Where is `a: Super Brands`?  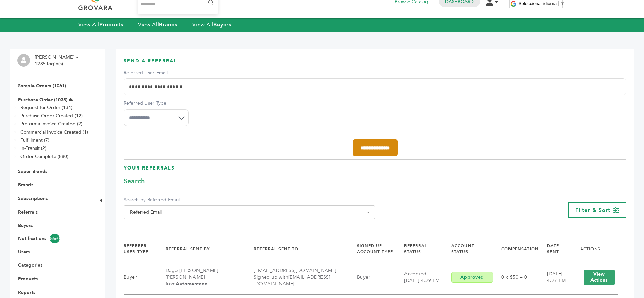 a: Super Brands is located at coordinates (33, 171).